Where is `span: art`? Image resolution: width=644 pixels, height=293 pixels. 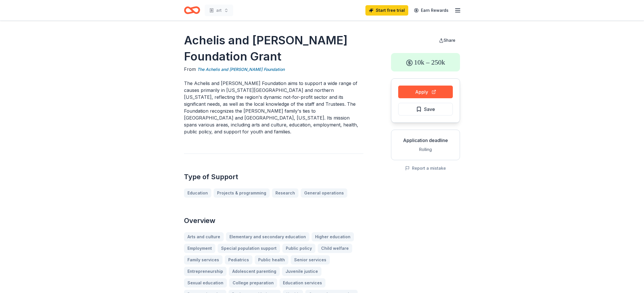
span: art is located at coordinates (219, 10).